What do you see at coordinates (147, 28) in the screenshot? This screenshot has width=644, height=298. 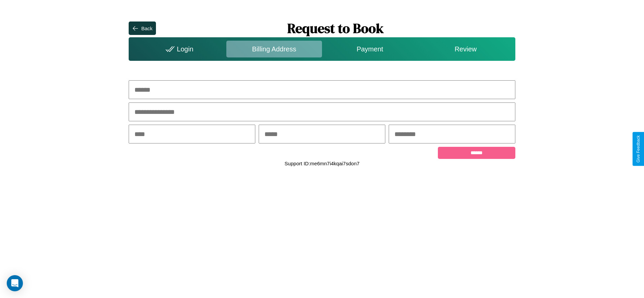 I see `div: Back` at bounding box center [147, 28].